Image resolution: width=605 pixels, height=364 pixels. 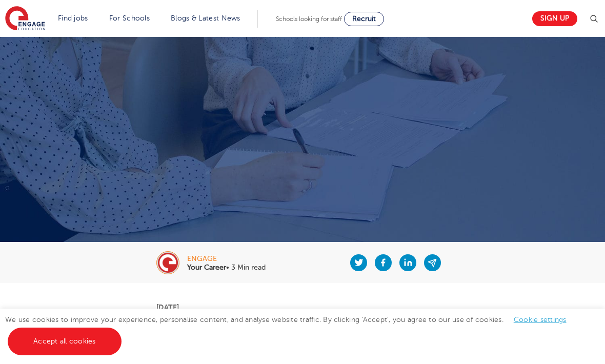 What do you see at coordinates (65, 341) in the screenshot?
I see `a: Accept all cookies` at bounding box center [65, 341].